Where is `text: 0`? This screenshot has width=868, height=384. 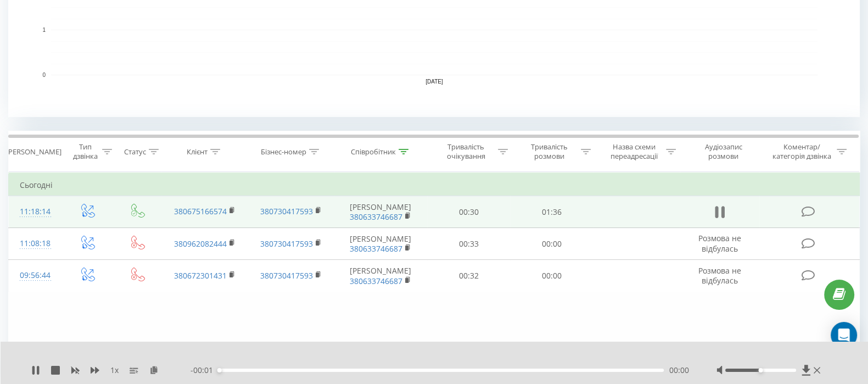 text: 0 is located at coordinates (44, 75).